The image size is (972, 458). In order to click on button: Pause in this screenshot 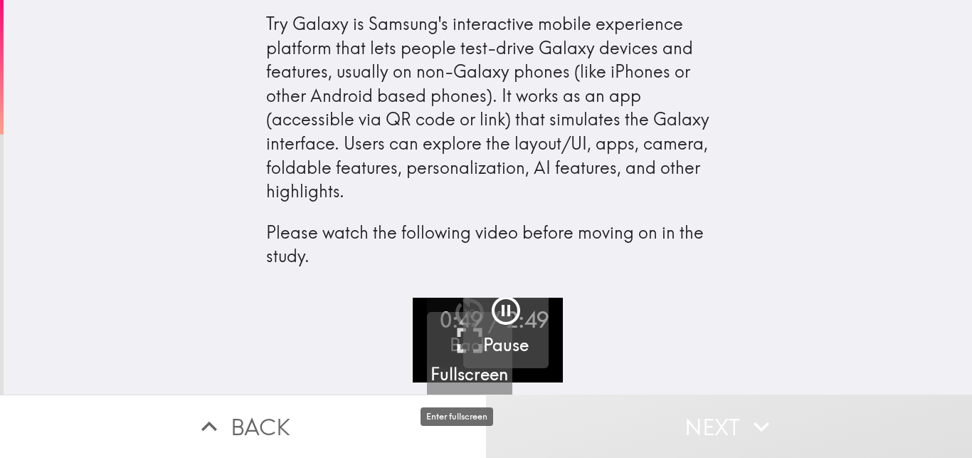, I will do `click(506, 325)`.